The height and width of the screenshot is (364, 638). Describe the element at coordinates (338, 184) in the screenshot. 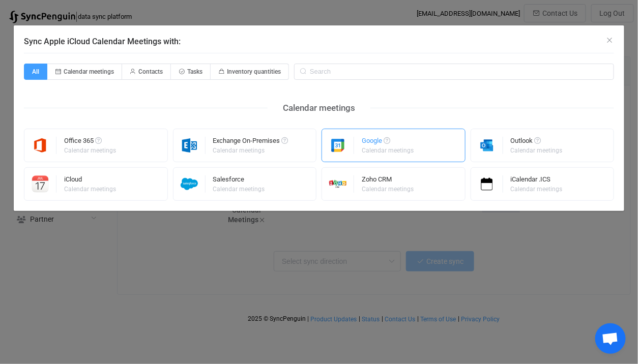

I see `img: zoho-crm.png` at that location.